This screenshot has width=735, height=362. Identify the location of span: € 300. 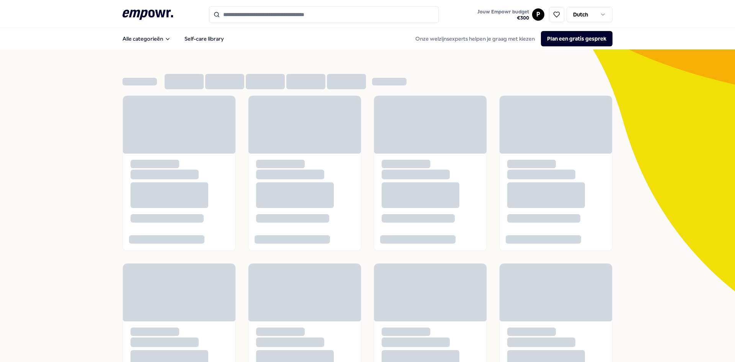
(503, 18).